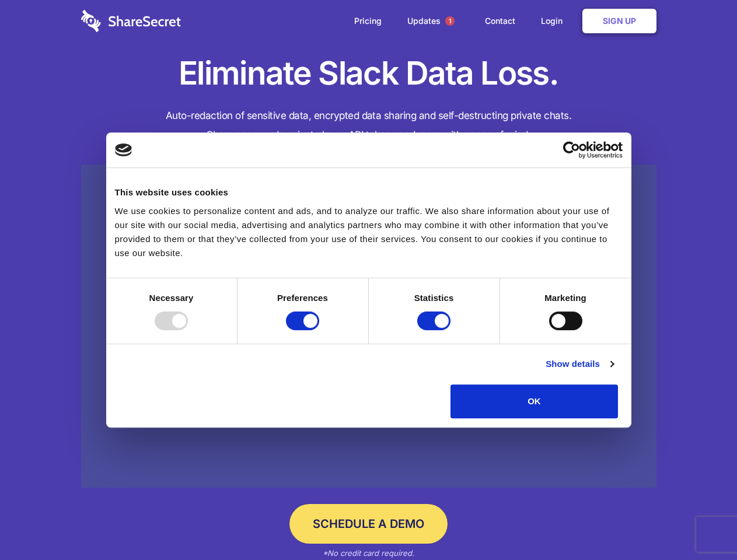 This screenshot has width=737, height=560. What do you see at coordinates (450, 21) in the screenshot?
I see `span: 1` at bounding box center [450, 21].